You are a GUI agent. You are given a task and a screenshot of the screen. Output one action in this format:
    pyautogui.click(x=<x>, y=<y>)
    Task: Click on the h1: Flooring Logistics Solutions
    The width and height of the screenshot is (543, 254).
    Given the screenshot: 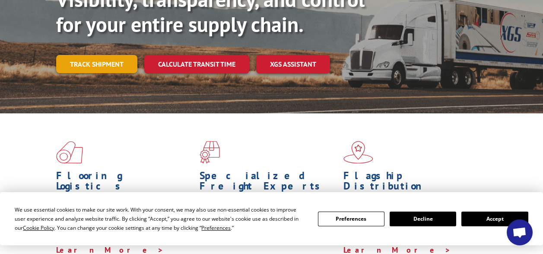 What is the action you would take?
    pyautogui.click(x=124, y=188)
    